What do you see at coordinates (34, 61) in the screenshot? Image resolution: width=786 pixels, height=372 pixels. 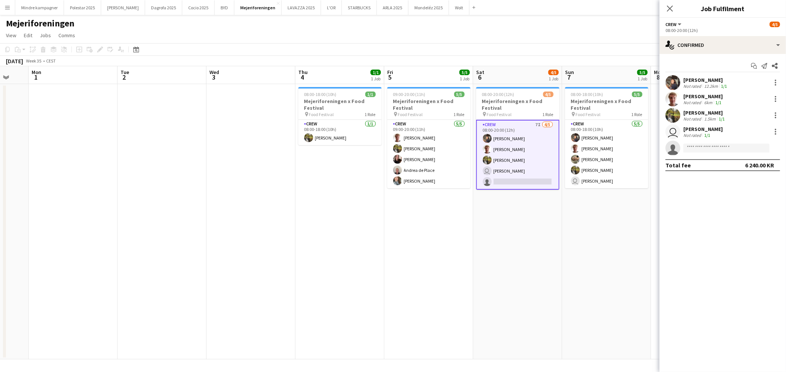 I see `span: Week 35` at bounding box center [34, 61].